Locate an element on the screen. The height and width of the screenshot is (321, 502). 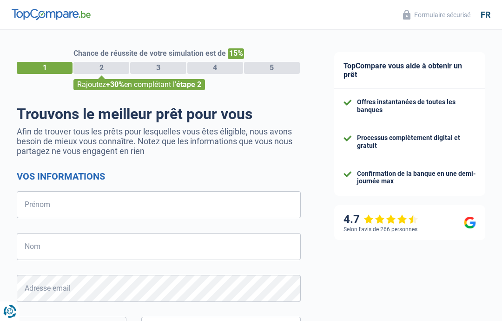
img: TopCompare Logo is located at coordinates (51, 14).